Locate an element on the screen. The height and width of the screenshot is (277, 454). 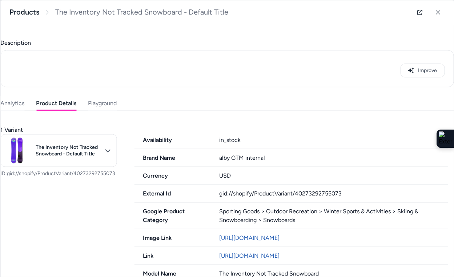
span: Brand Name is located at coordinates (172, 157).